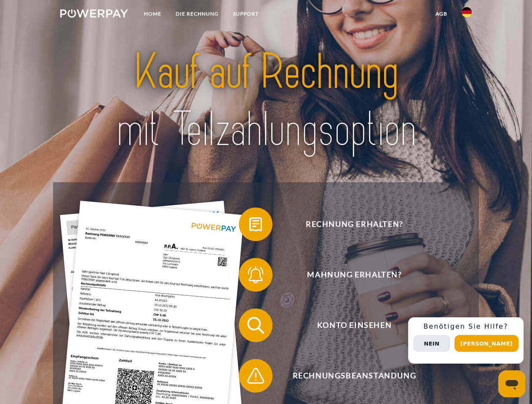  I want to click on img: qb_bell.svg, so click(256, 275).